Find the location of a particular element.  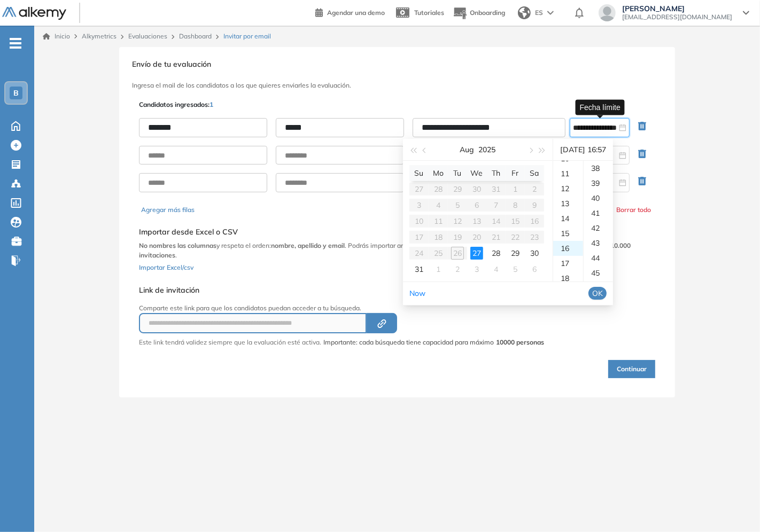

td: 2025-09-06 is located at coordinates (534, 269).